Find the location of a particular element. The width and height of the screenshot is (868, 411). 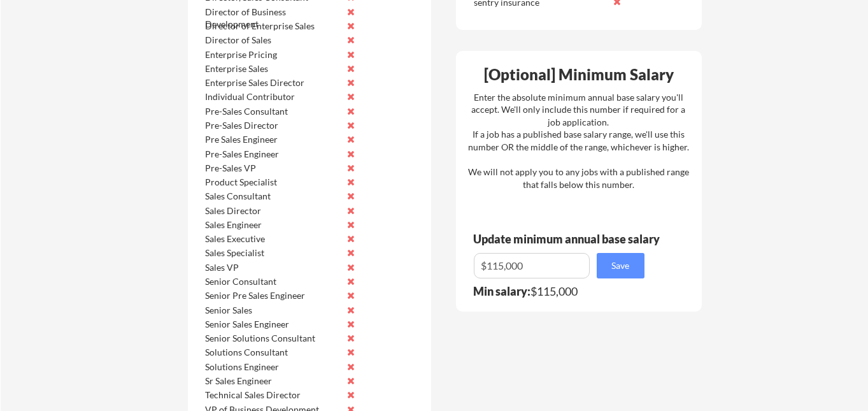

div: Sr Sales Engineer is located at coordinates (272, 381).